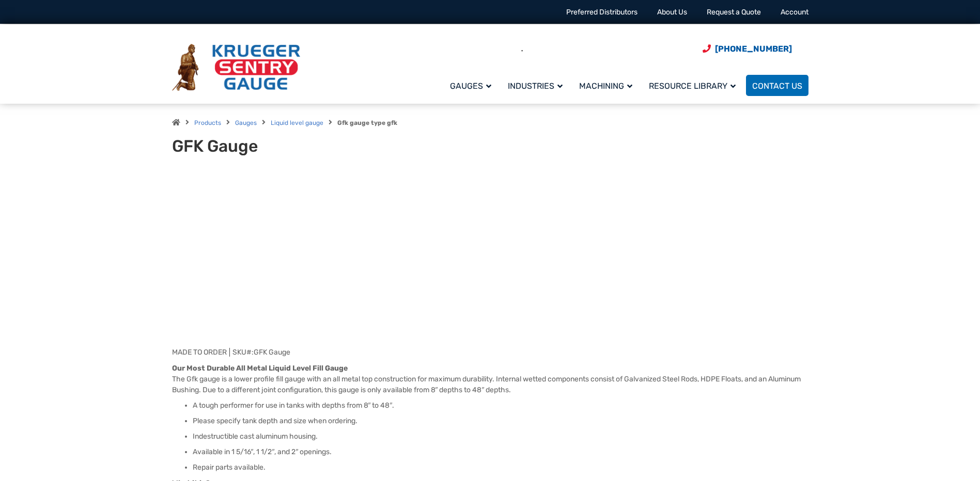 Image resolution: width=980 pixels, height=481 pixels. What do you see at coordinates (608, 85) in the screenshot?
I see `a: Machining` at bounding box center [608, 85].